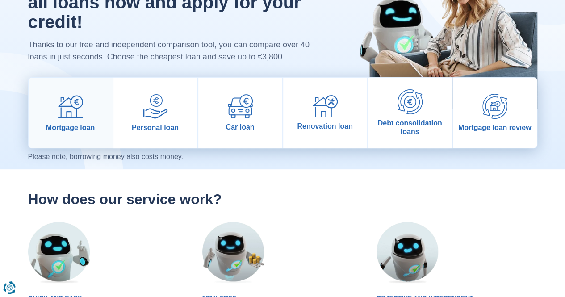  What do you see at coordinates (240, 113) in the screenshot?
I see `a: Car loan` at bounding box center [240, 113].